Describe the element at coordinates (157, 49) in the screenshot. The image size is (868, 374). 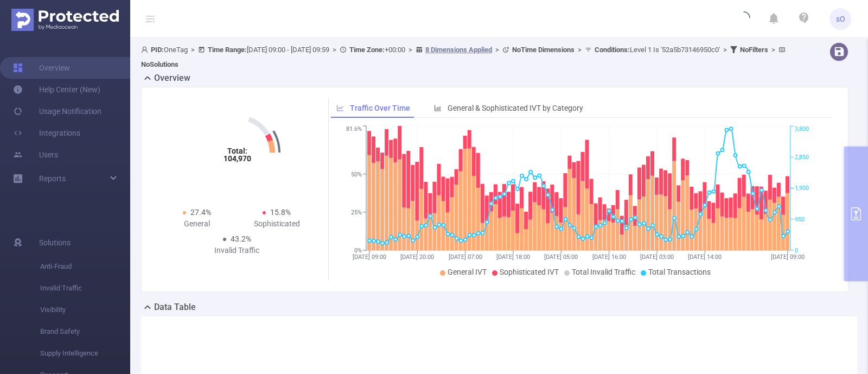
I see `b: PID:` at that location.